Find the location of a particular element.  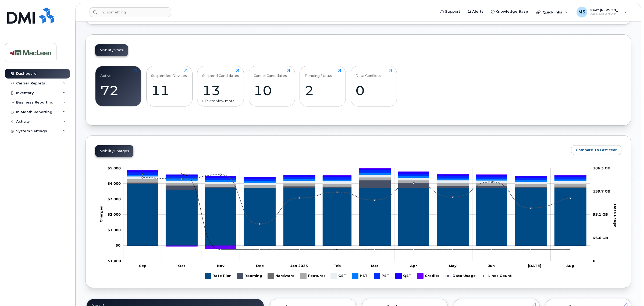

tspan: Aug is located at coordinates (570, 266).